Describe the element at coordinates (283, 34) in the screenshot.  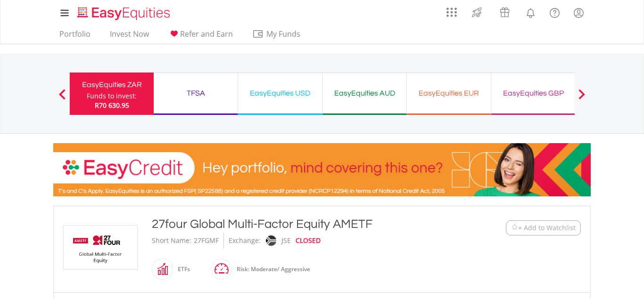
I see `span: My Funds` at that location.